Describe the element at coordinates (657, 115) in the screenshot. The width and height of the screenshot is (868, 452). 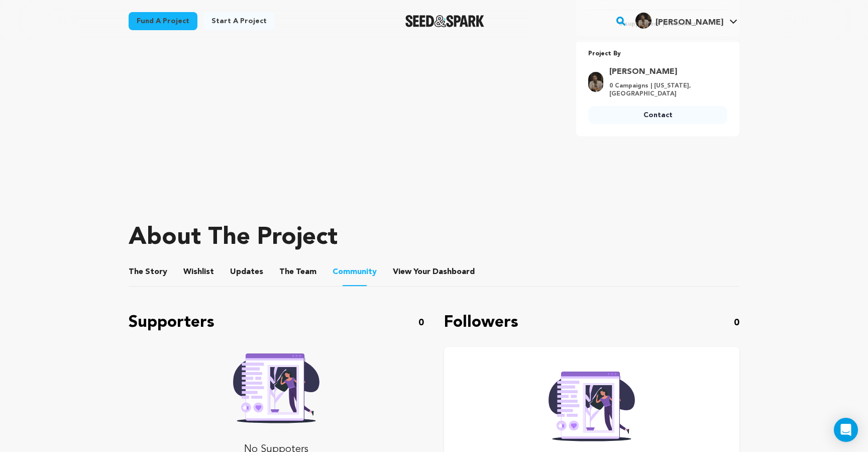
I see `a: Contact` at that location.